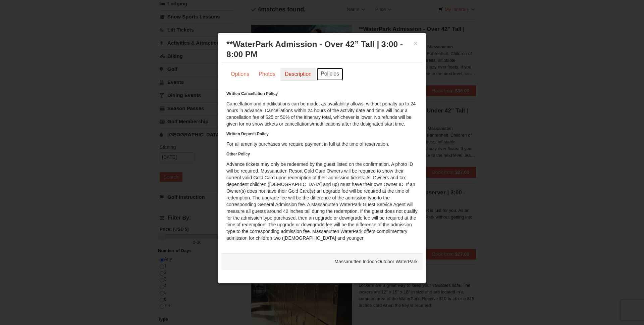 Image resolution: width=644 pixels, height=325 pixels. What do you see at coordinates (298, 74) in the screenshot?
I see `a: Description` at bounding box center [298, 74].